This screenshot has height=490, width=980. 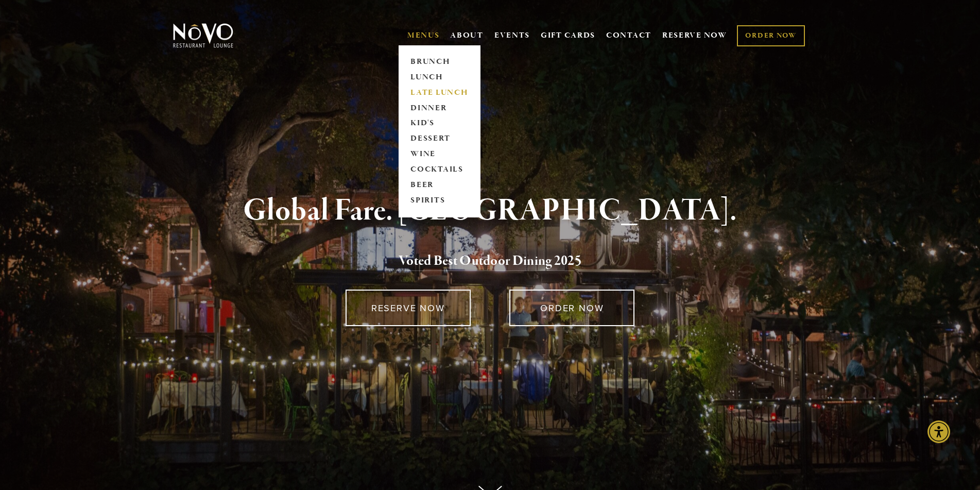 I want to click on a: MENUS, so click(x=423, y=35).